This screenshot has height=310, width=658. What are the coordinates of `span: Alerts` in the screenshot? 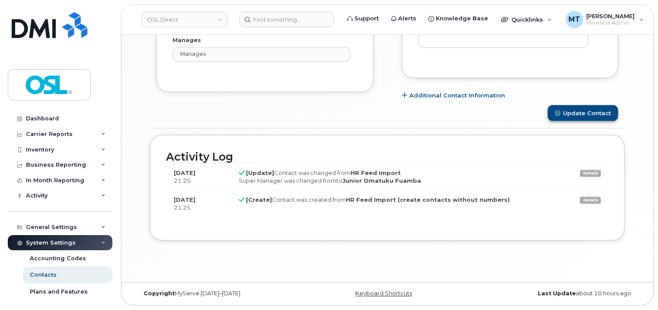 It's located at (407, 19).